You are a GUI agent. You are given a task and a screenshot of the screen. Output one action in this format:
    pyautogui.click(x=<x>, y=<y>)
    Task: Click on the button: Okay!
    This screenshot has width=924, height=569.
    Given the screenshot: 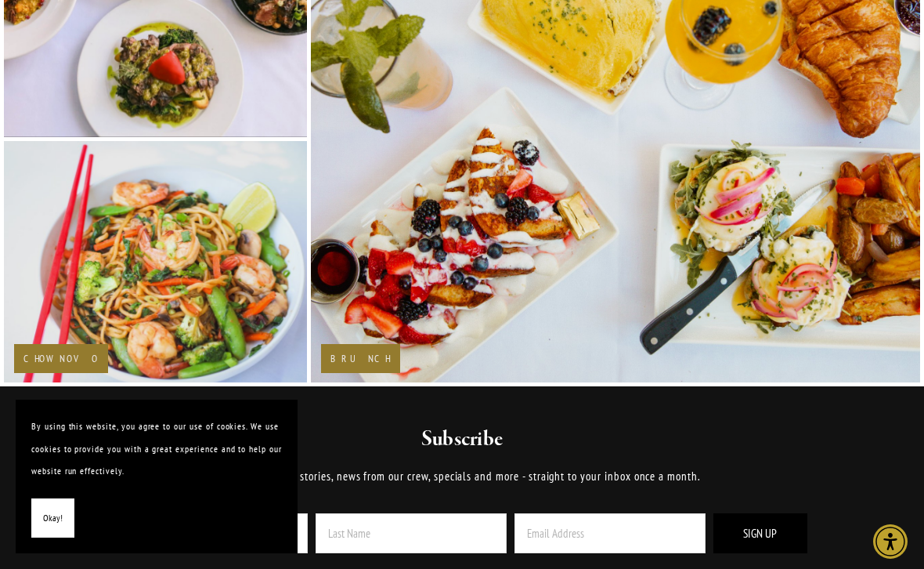 What is the action you would take?
    pyautogui.click(x=52, y=518)
    